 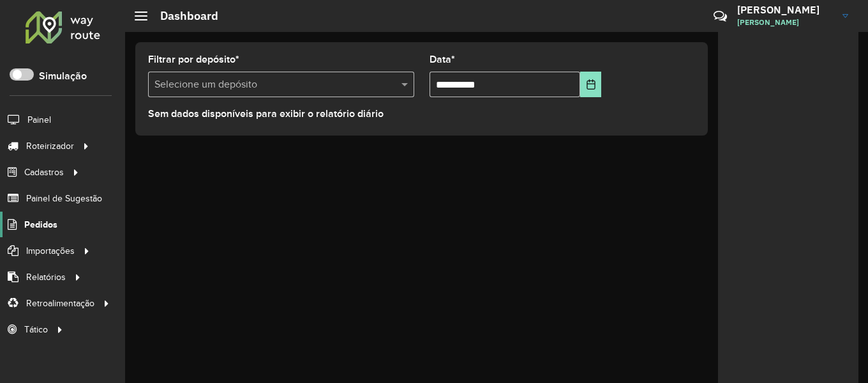 I want to click on span: Pedidos, so click(x=41, y=224).